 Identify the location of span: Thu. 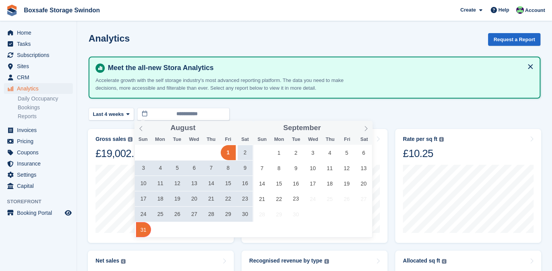
(330, 139).